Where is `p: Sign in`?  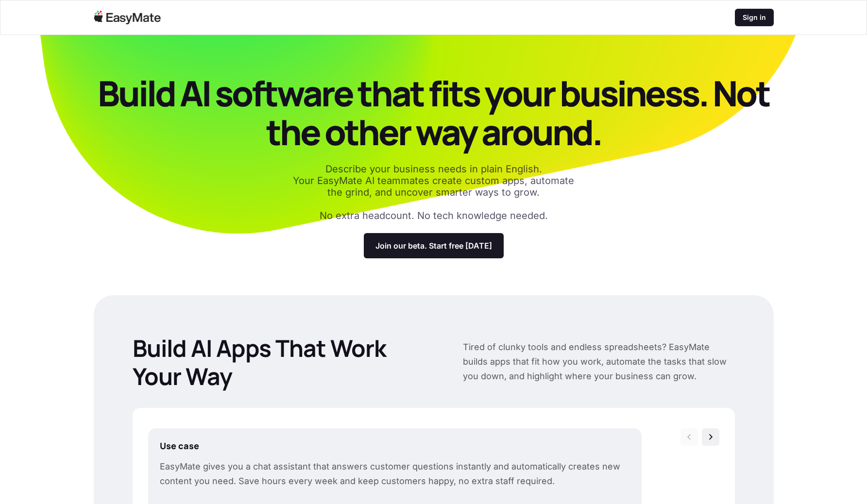 p: Sign in is located at coordinates (755, 18).